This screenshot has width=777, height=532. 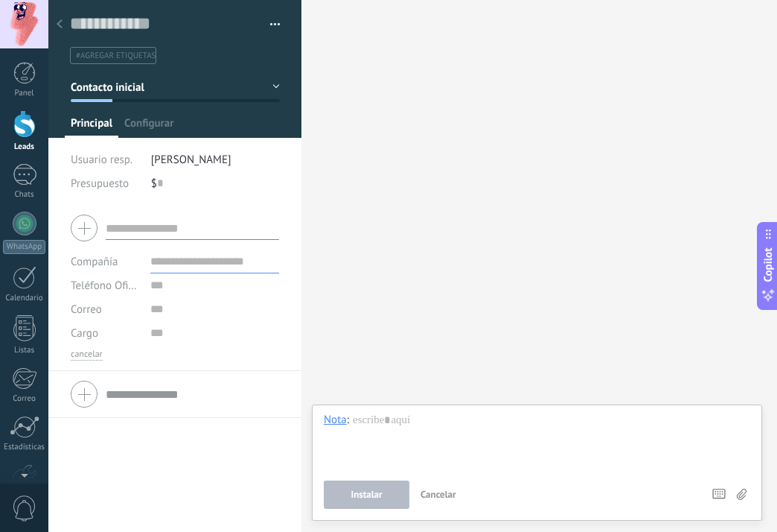 I want to click on div: Leads, so click(x=24, y=147).